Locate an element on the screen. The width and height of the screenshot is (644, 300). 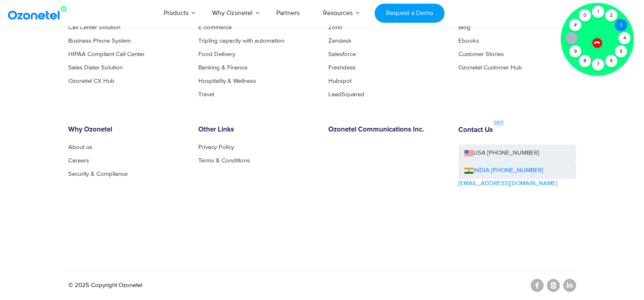
a: Travel is located at coordinates (206, 94).